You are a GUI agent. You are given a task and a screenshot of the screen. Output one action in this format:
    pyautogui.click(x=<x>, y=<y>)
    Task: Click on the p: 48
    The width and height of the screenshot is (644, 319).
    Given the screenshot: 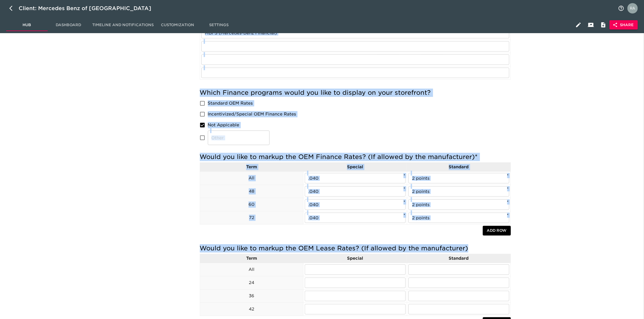 What is the action you would take?
    pyautogui.click(x=252, y=191)
    